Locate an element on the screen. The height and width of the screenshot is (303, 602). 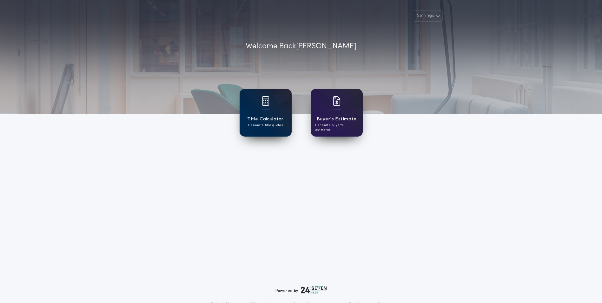
img: logo is located at coordinates (314, 290).